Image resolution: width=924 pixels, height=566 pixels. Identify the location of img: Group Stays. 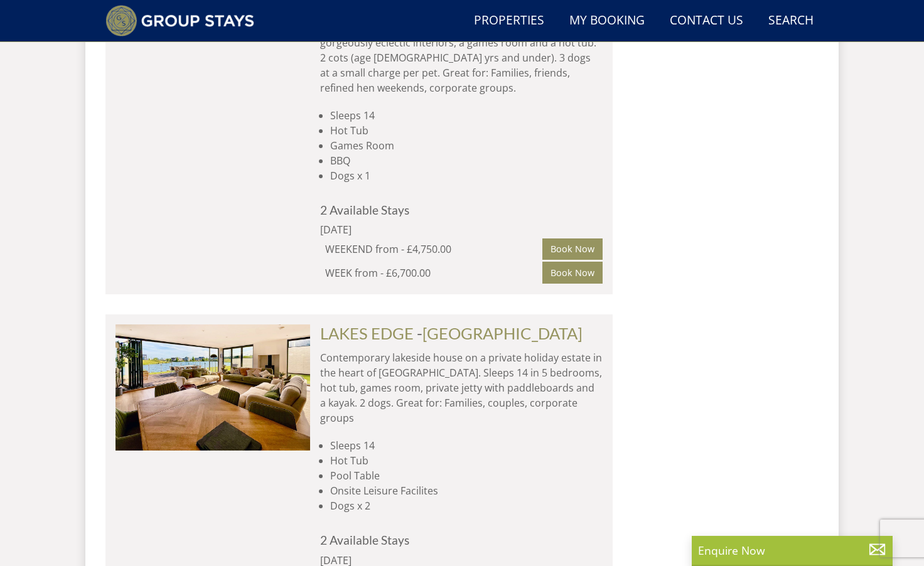
(180, 21).